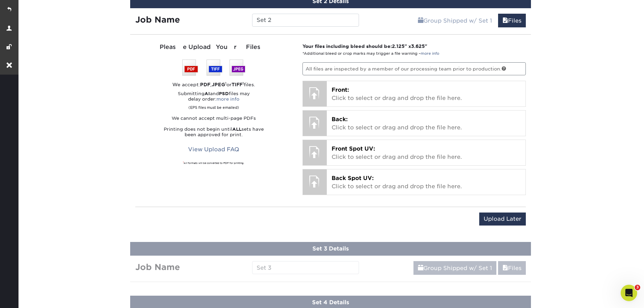  Describe the element at coordinates (214, 106) in the screenshot. I see `small: (EPS files must be emailed)` at that location.